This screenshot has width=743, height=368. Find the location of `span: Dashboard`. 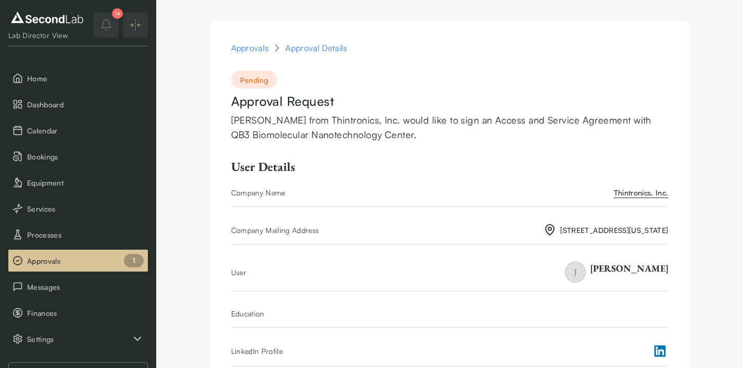

span: Dashboard is located at coordinates (85, 104).